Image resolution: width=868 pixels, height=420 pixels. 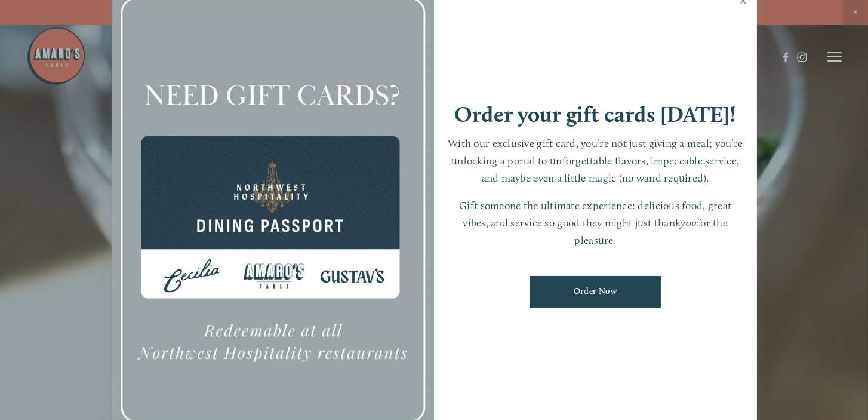 I want to click on em: you, so click(x=688, y=222).